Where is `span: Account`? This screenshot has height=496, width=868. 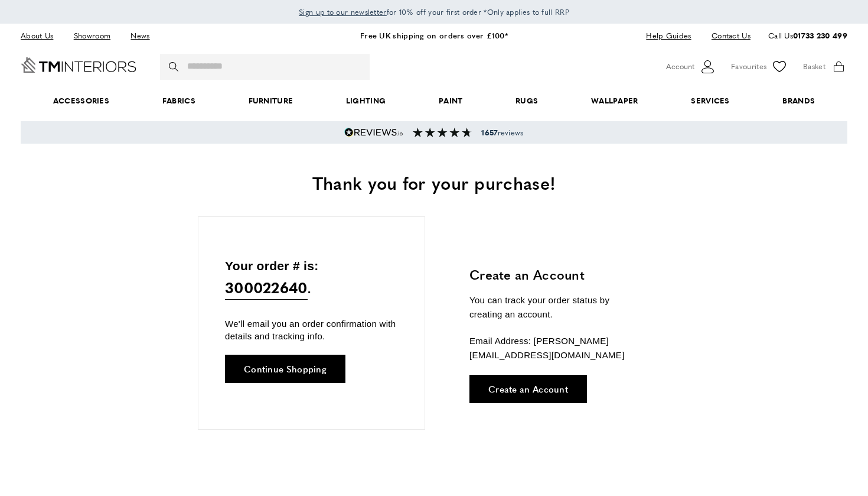 span: Account is located at coordinates (680, 66).